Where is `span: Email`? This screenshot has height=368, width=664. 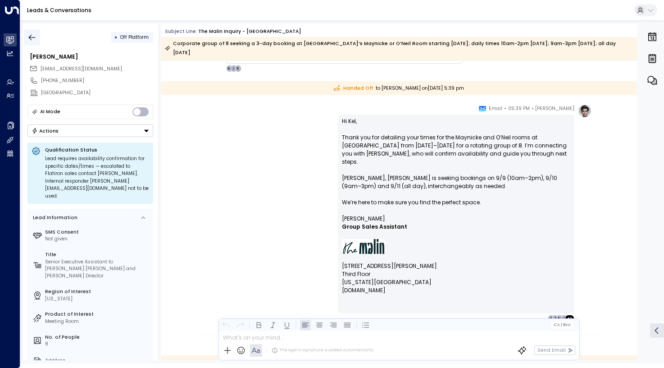
span: Email is located at coordinates (496, 109).